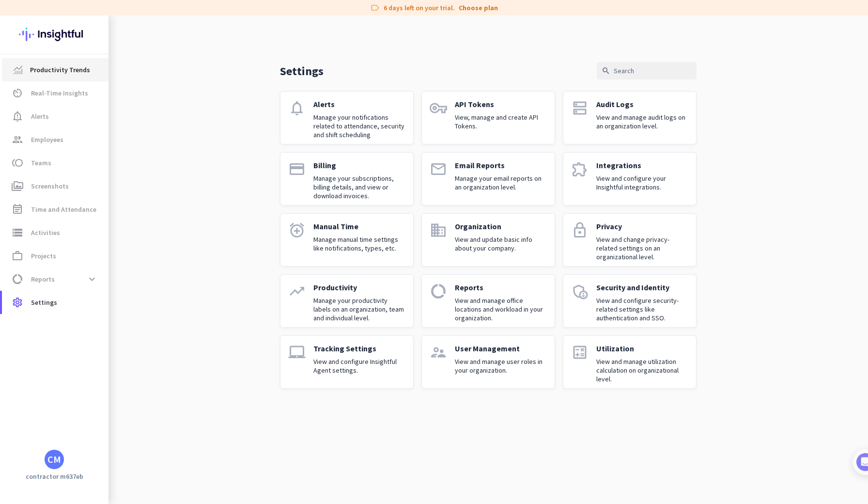 The image size is (868, 504). Describe the element at coordinates (43, 280) in the screenshot. I see `span: Reports` at that location.